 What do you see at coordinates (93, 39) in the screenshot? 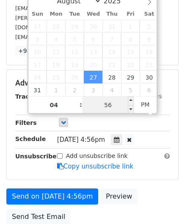
I see `span: August 6, 2025` at bounding box center [93, 39].